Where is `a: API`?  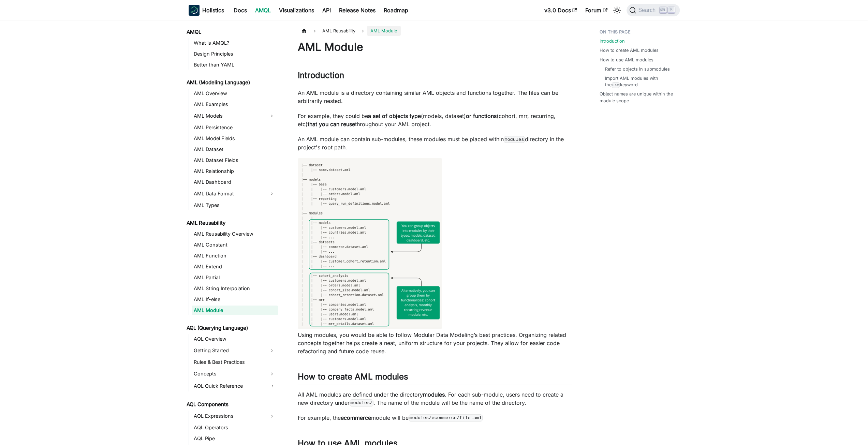 a: API is located at coordinates (327, 10).